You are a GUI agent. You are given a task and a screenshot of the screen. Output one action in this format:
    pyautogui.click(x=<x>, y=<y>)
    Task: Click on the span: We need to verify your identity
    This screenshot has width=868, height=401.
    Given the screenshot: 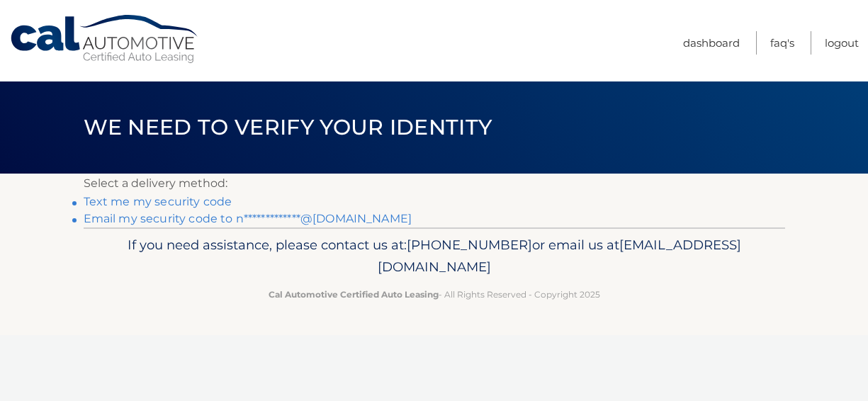 What is the action you would take?
    pyautogui.click(x=288, y=127)
    